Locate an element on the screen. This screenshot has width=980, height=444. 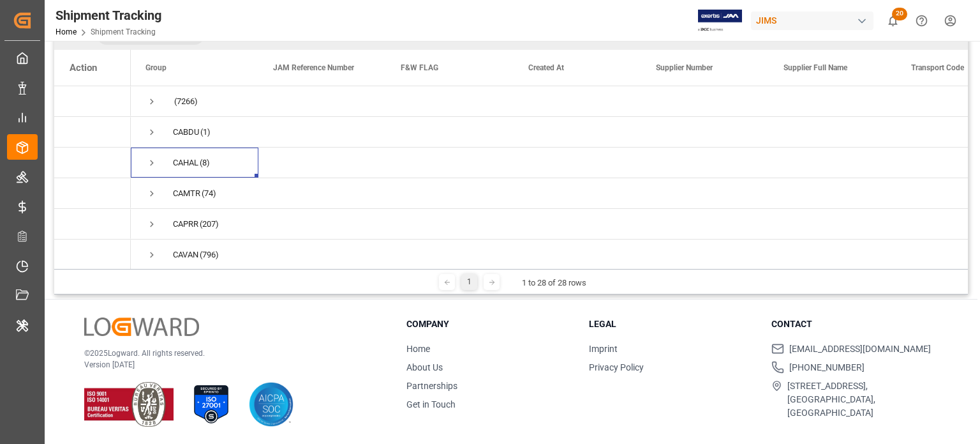
p: © 2025 Logward. All rights reserved. is located at coordinates (229, 353).